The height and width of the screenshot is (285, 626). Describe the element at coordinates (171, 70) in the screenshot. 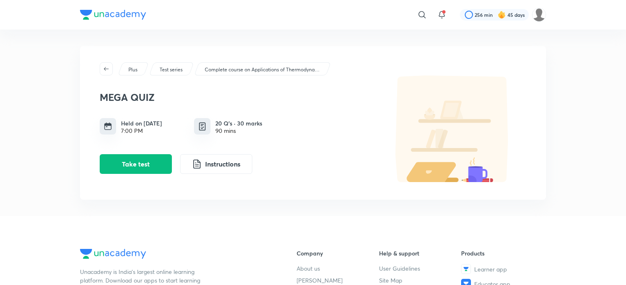

I see `p: Test series` at that location.